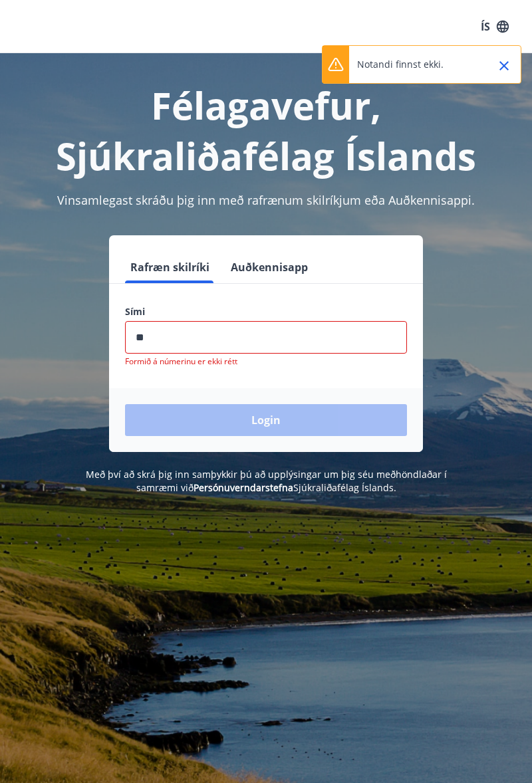 The width and height of the screenshot is (532, 783). Describe the element at coordinates (266, 480) in the screenshot. I see `span: Með því að skrá þig inn samþykkir þú að upplýsingar um þig séu meðhöndlaðar í samræmi við Sjúkral...` at that location.